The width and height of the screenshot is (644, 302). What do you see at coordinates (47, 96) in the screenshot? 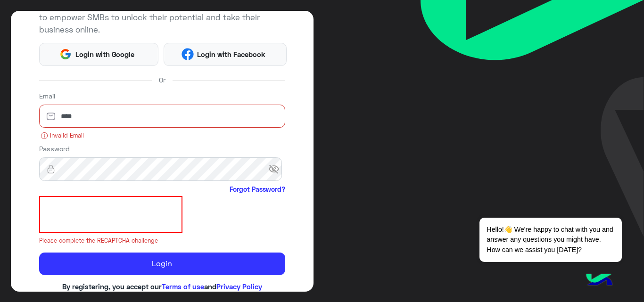
I see `label: Email` at bounding box center [47, 96].